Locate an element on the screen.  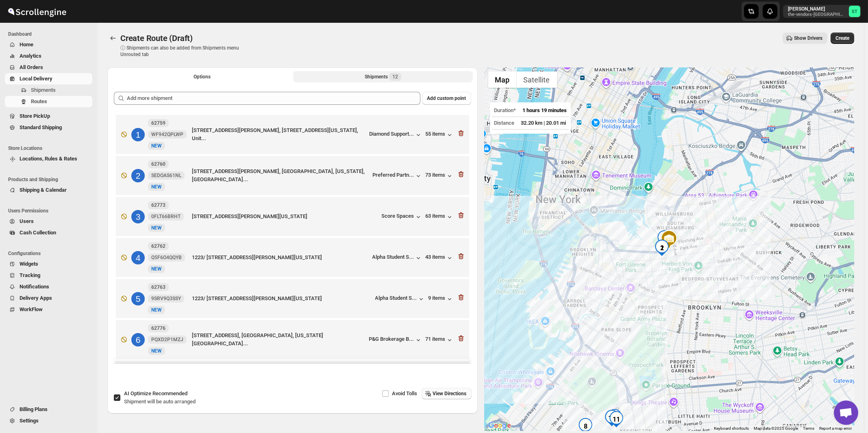
b: 62762 is located at coordinates (158, 246).